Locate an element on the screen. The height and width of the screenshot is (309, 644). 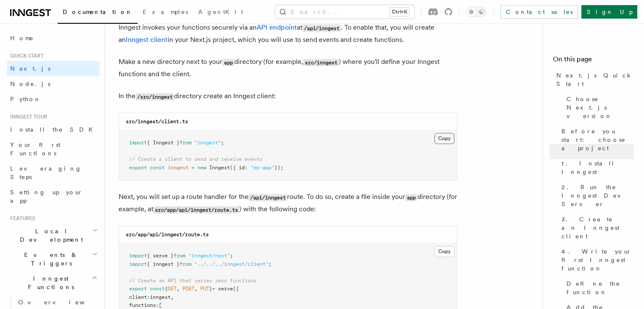
span: Node.js is located at coordinates (30, 84).